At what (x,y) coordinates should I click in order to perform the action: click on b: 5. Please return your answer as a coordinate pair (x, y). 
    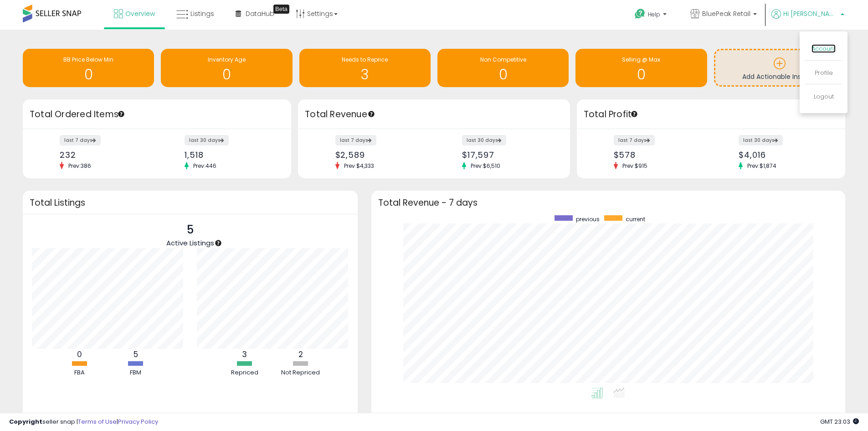
    Looking at the image, I should click on (136, 354).